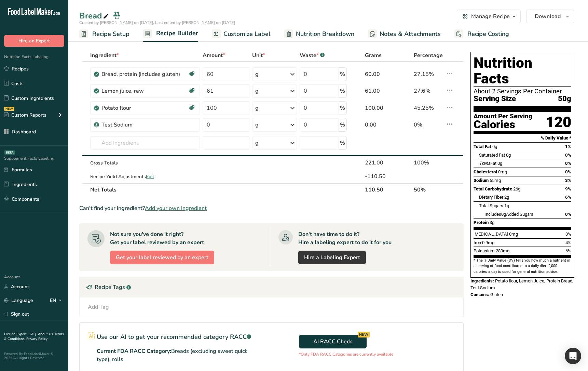  I want to click on div: Waste, so click(312, 55).